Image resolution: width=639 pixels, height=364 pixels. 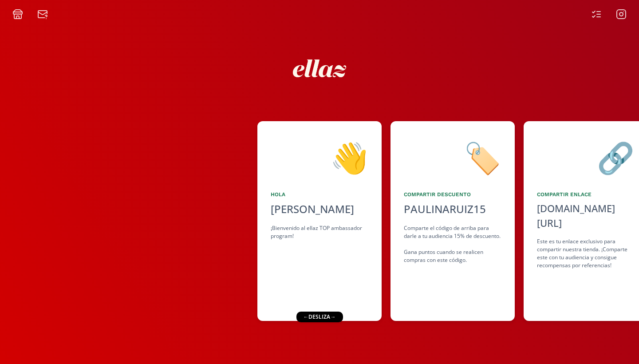 I want to click on div: Comparte el código de arriba para darle a tu audiencia 15% de descuento. Gana puntos cuando se re..., so click(x=452, y=244).